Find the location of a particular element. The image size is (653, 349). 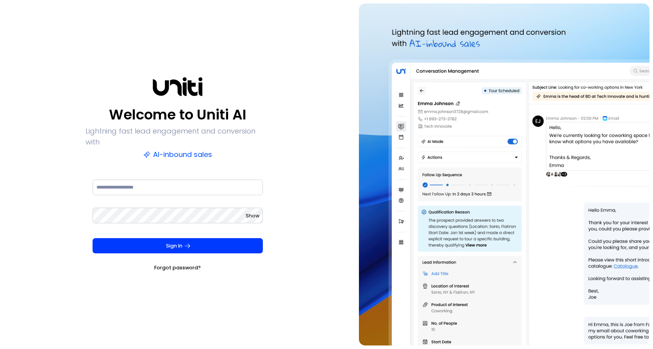

p: Welcome to Uniti AI is located at coordinates (178, 115).